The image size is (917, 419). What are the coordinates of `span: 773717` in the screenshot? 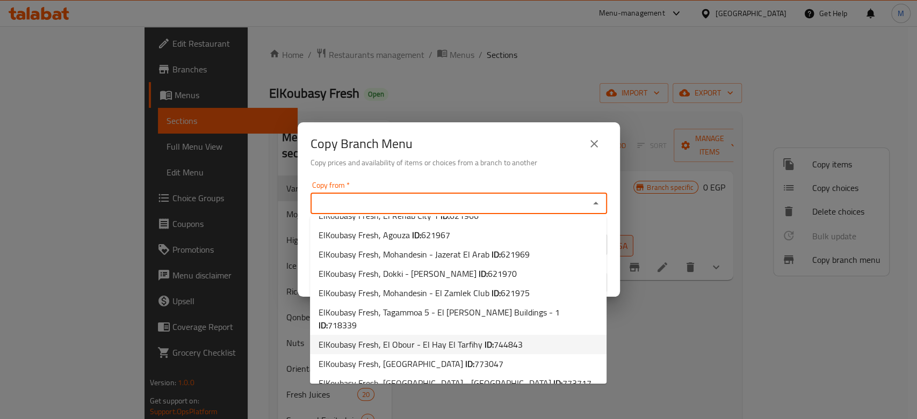 It's located at (577, 383).